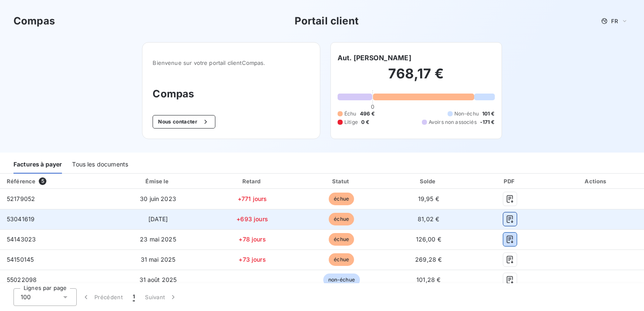 The image size is (644, 311). I want to click on span: Avoirs non associés, so click(453, 122).